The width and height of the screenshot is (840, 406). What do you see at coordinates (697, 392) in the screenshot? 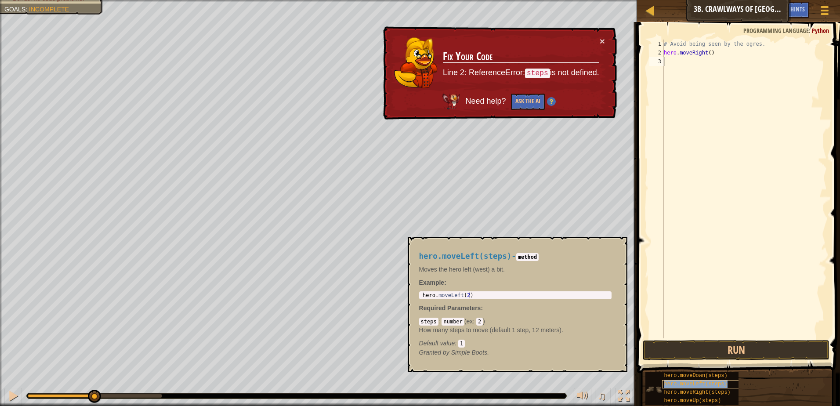
I see `span: hero.moveRight(steps)` at bounding box center [697, 392].